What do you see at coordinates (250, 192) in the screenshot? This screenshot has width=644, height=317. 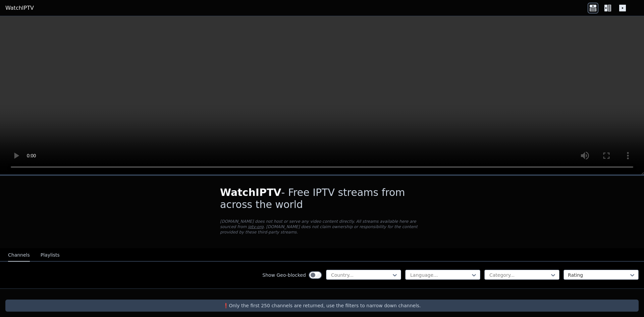 I see `span: WatchIPTV` at bounding box center [250, 192].